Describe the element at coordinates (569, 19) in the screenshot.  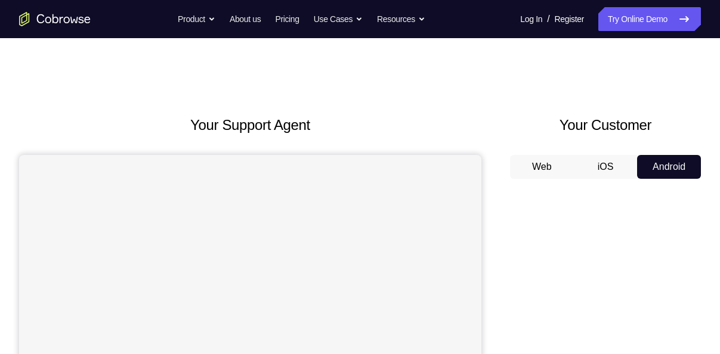
I see `a: Register` at that location.